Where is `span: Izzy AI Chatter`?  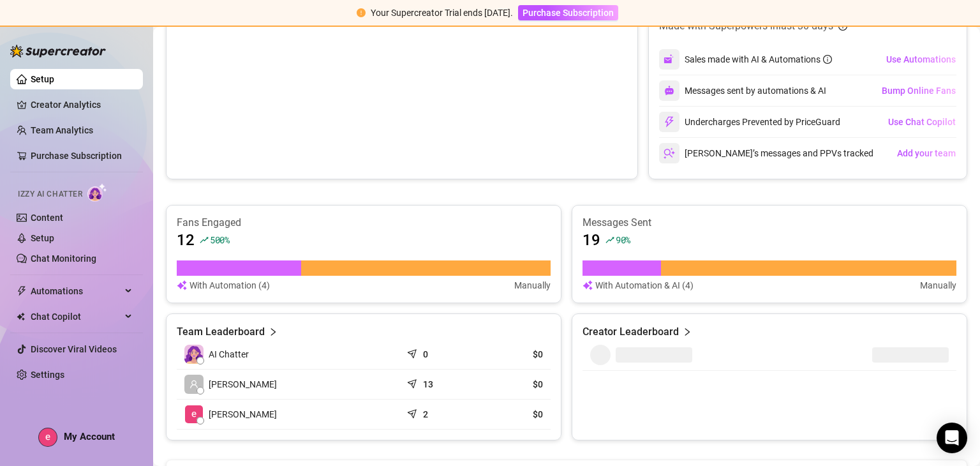 span: Izzy AI Chatter is located at coordinates (50, 194).